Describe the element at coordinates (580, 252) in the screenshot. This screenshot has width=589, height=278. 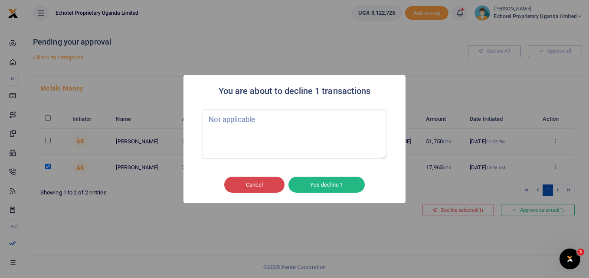
I see `span: 1` at that location.